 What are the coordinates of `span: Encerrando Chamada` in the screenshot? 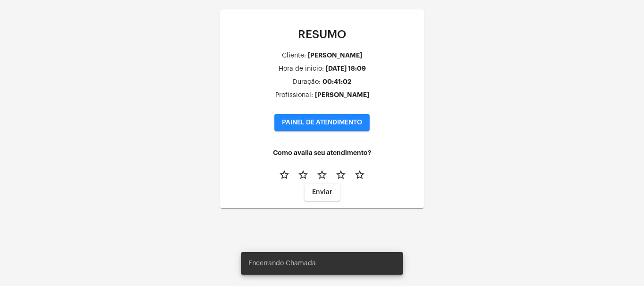 It's located at (282, 264).